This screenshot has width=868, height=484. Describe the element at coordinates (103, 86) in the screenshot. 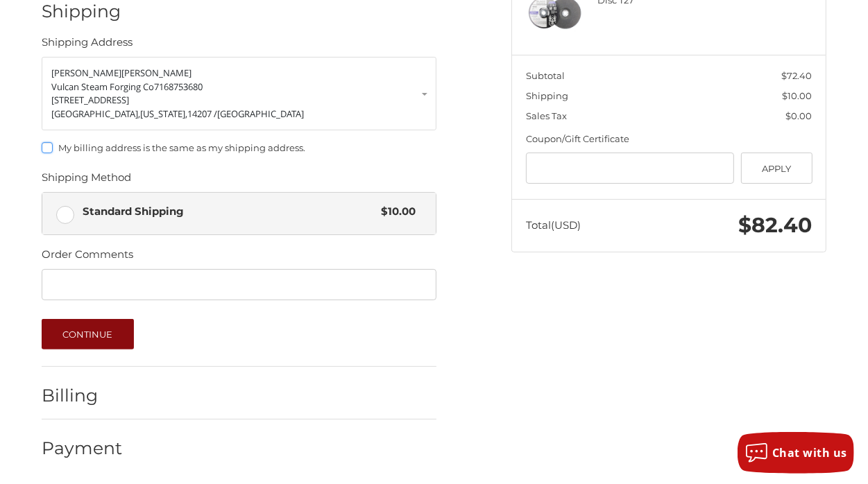

I see `span: Vulcan Steam Forging Co` at that location.